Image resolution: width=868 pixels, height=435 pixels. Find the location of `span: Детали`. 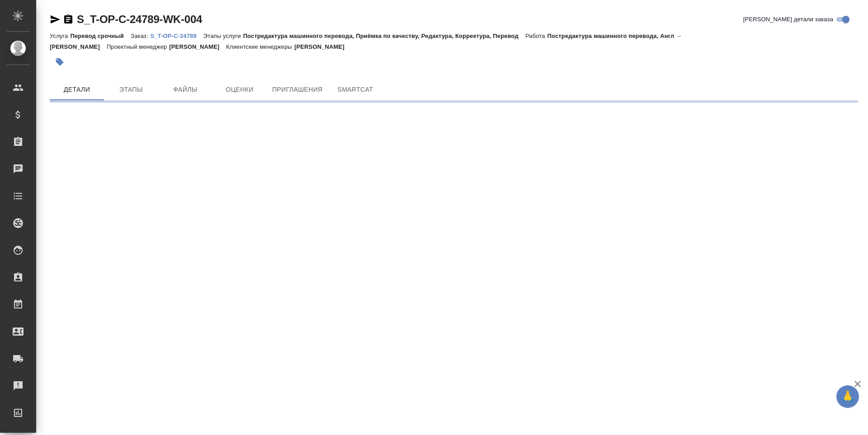

span: Детали is located at coordinates (77, 89).